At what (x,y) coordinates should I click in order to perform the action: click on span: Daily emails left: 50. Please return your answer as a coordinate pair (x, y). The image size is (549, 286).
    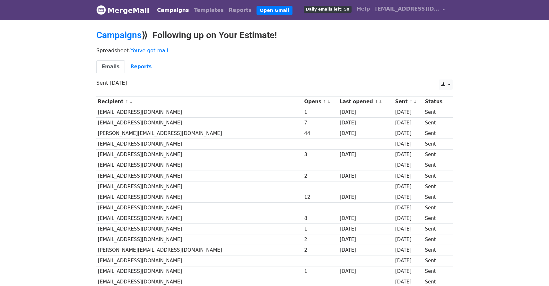
    Looking at the image, I should click on (327, 9).